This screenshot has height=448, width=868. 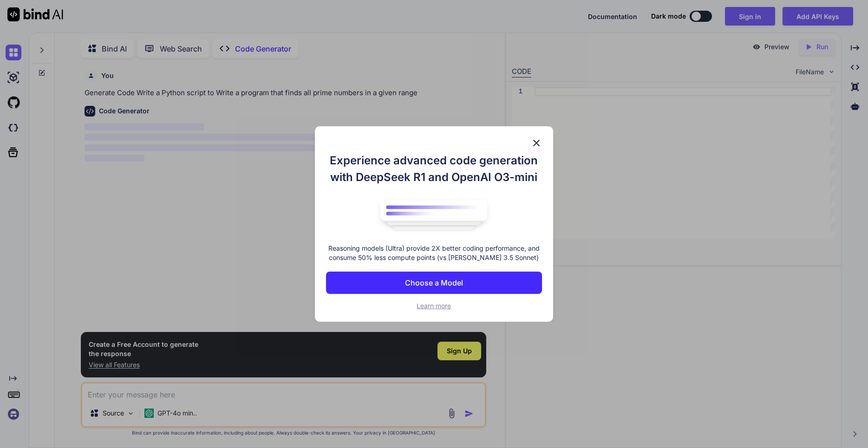 I want to click on img: close, so click(x=536, y=143).